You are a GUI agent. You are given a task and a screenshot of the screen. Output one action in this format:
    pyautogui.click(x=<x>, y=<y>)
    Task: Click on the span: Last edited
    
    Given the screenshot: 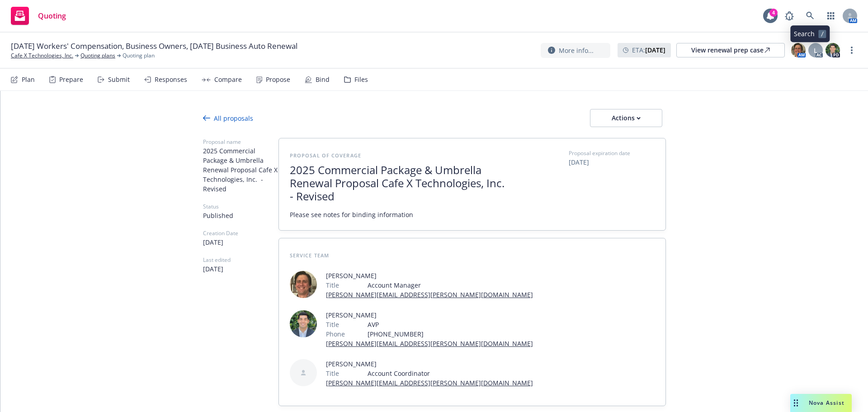 What is the action you would take?
    pyautogui.click(x=240, y=260)
    